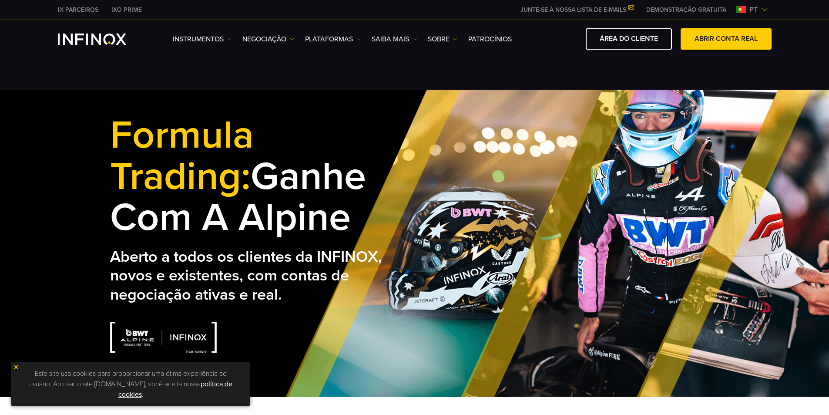  I want to click on span: pt, so click(753, 10).